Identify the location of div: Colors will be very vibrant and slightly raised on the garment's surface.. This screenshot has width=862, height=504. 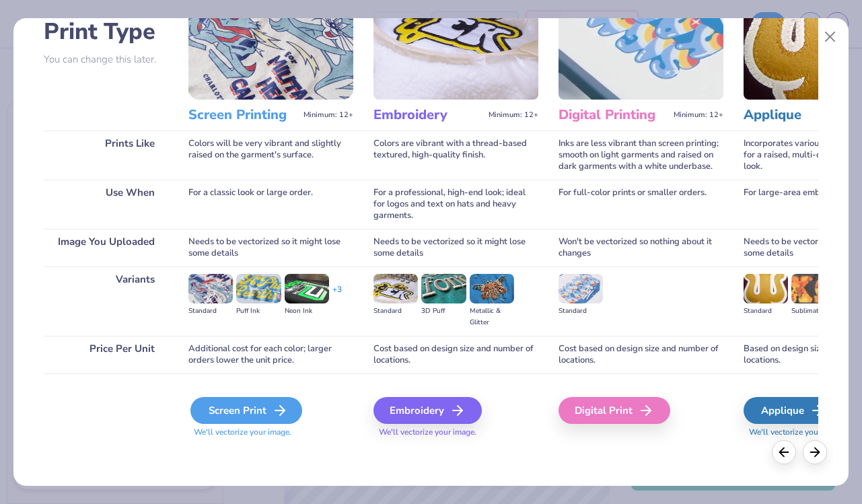
(271, 155).